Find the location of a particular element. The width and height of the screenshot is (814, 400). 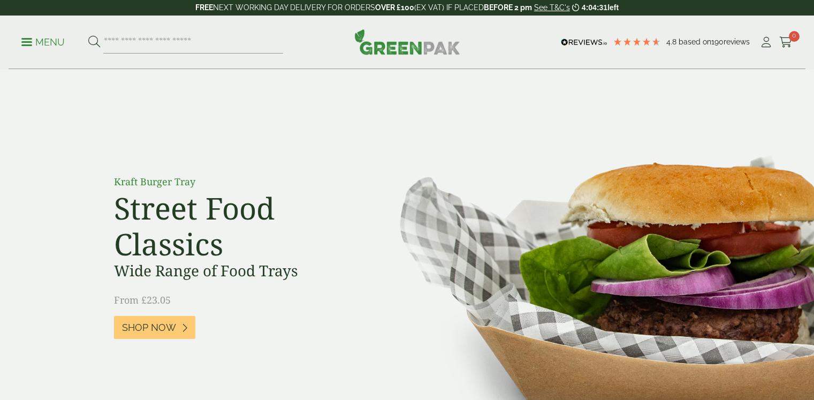

strong: OVER £100 is located at coordinates (395, 7).